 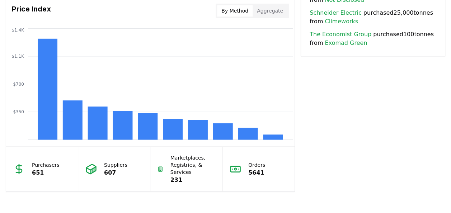 I want to click on span: purchased 25,000 tonnes from, so click(x=373, y=17).